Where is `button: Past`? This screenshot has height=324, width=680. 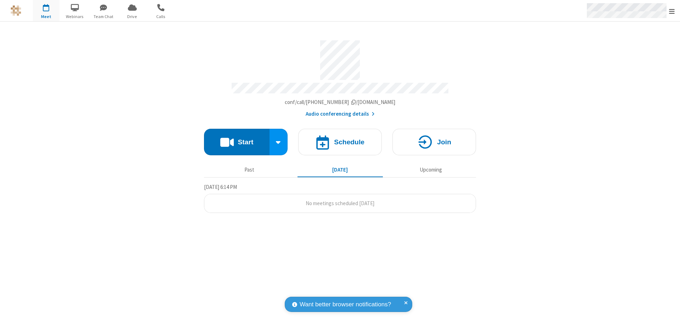
button: Past is located at coordinates (249, 170).